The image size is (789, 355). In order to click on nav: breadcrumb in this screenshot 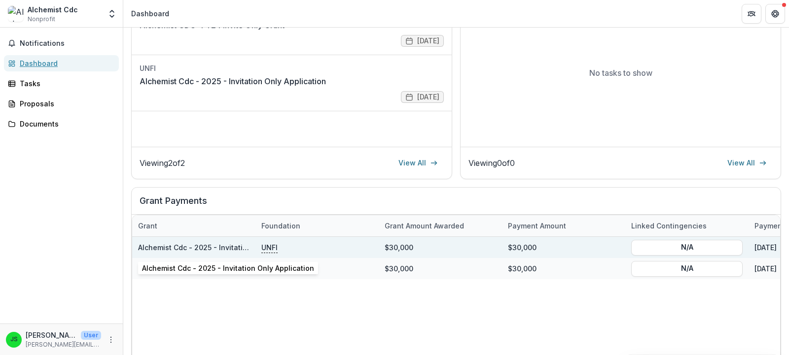, I will do `click(150, 13)`.